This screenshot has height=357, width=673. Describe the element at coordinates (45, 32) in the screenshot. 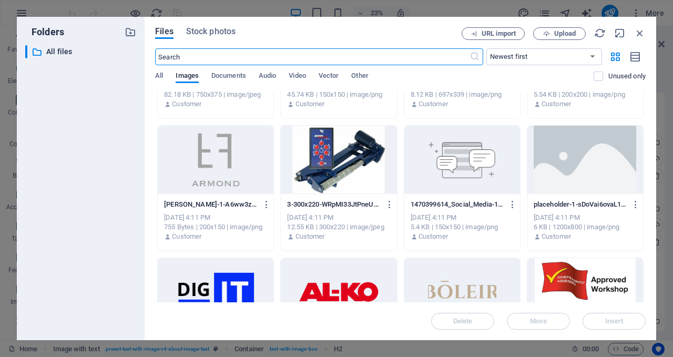

I see `p: Folders` at that location.